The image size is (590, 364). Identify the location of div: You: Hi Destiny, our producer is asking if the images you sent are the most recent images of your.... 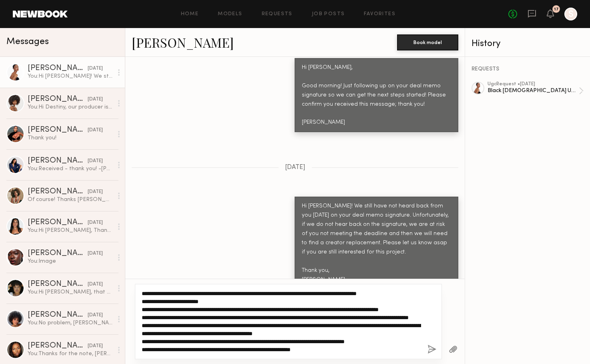
(70, 107).